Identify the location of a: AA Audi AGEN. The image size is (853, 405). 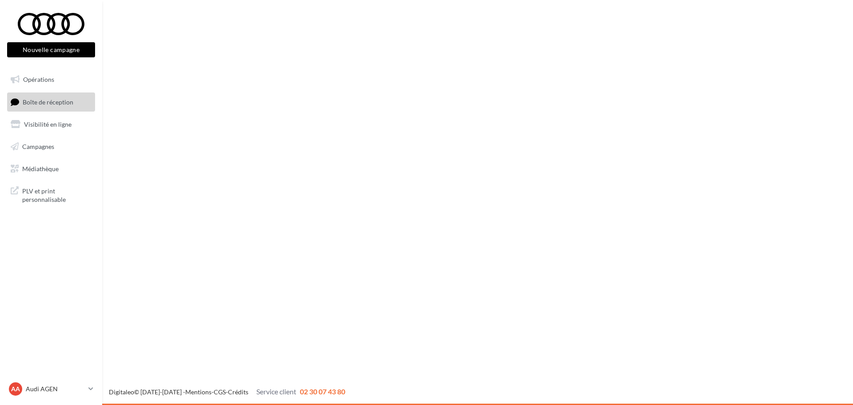
(51, 389).